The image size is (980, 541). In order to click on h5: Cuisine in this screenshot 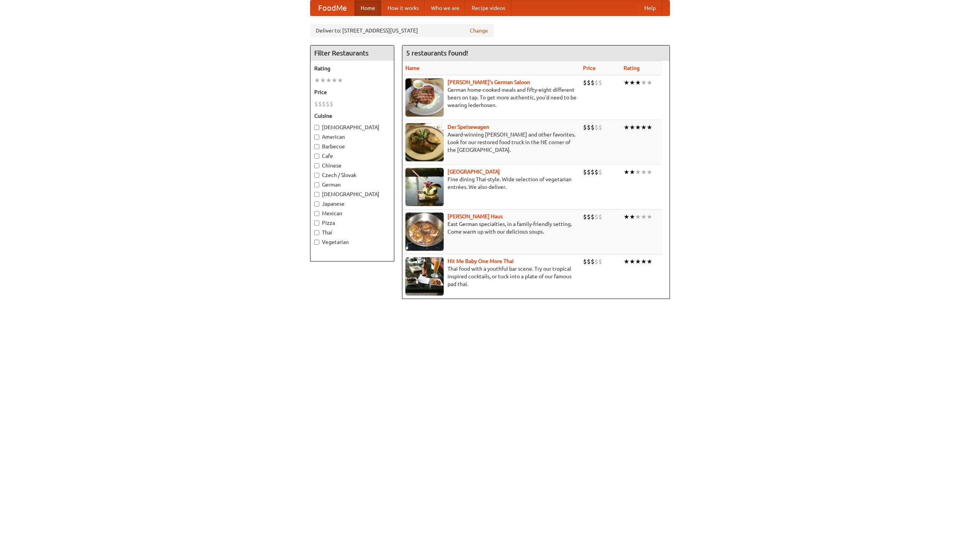, I will do `click(352, 116)`.